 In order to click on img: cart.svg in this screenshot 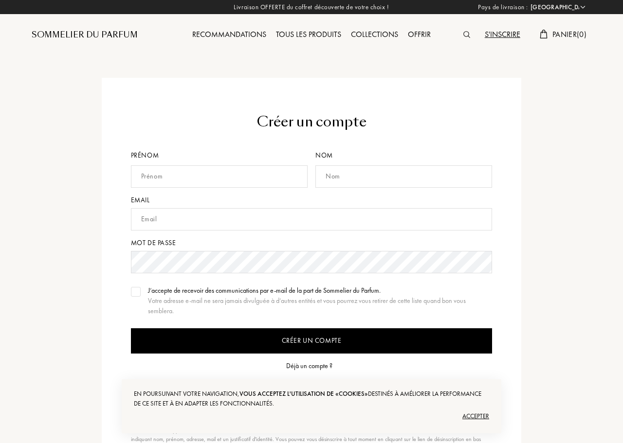, I will do `click(543, 34)`.